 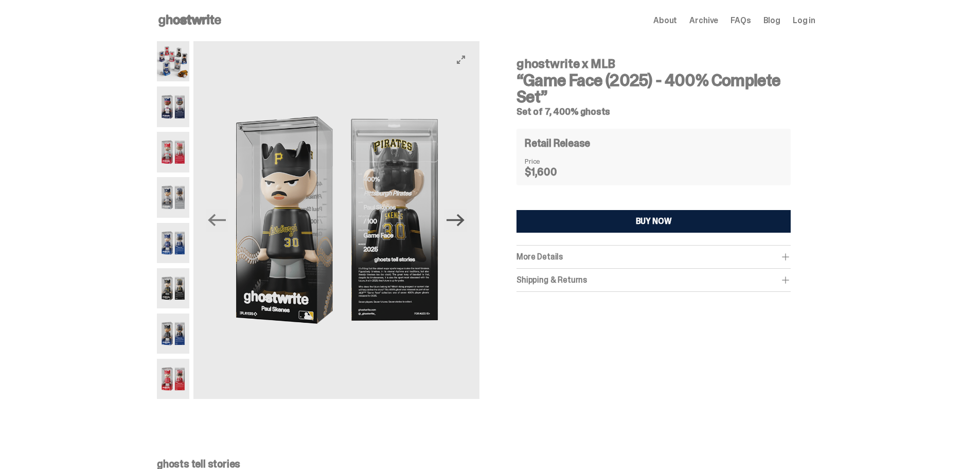 I want to click on img: 05-ghostwrite-mlb-game-face-complete-set-shohei-ohtani.png, so click(x=173, y=243).